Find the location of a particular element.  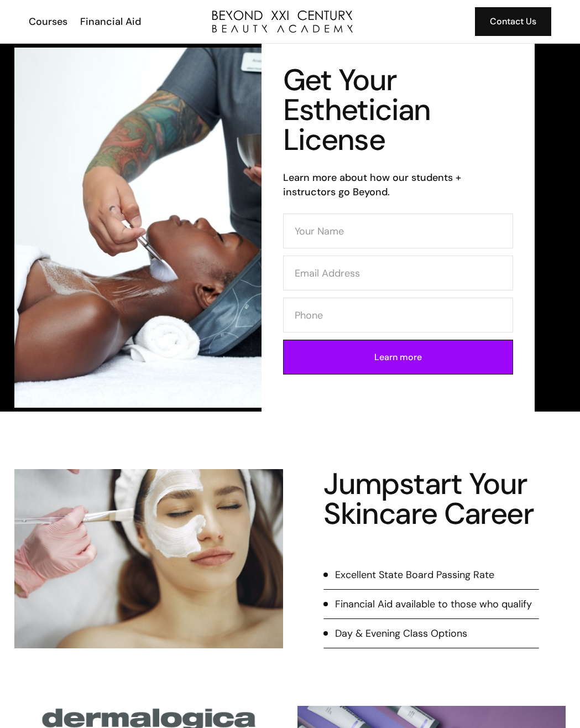

input: Phone is located at coordinates (398, 315).